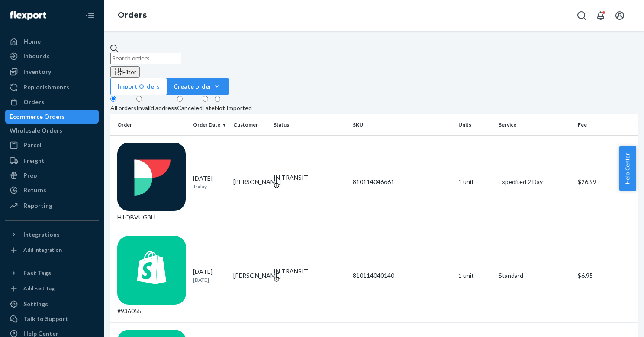 The image size is (644, 337). What do you see at coordinates (125, 72) in the screenshot?
I see `div: Filter` at bounding box center [125, 72].